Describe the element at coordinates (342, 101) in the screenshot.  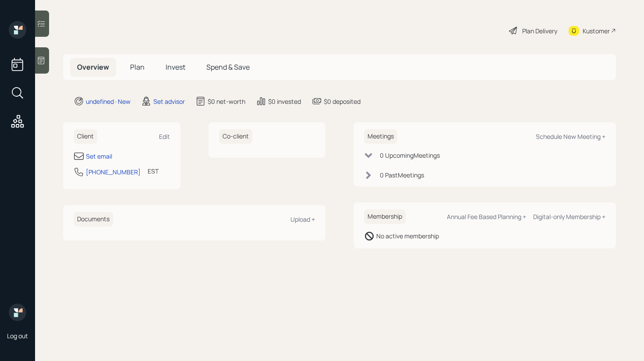
I see `div: $0 deposited` at that location.